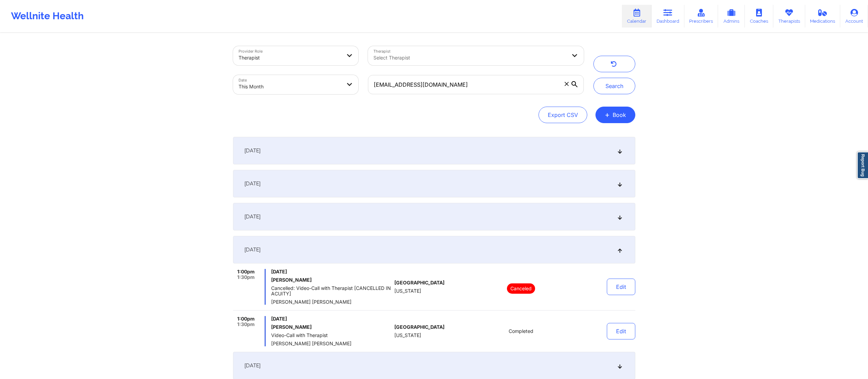  Describe the element at coordinates (854, 16) in the screenshot. I see `a: Account` at that location.